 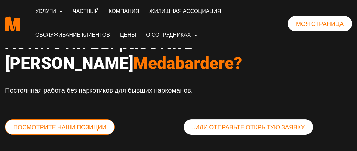 I want to click on font: Компания, so click(x=124, y=11).